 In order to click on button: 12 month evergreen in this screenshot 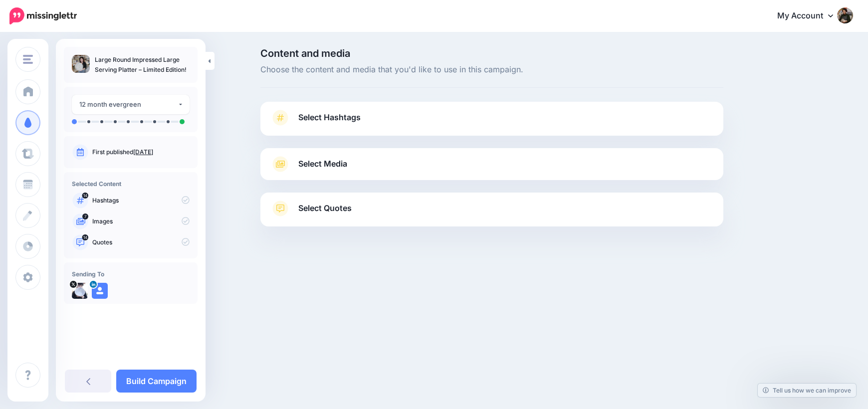, I will do `click(131, 104)`.